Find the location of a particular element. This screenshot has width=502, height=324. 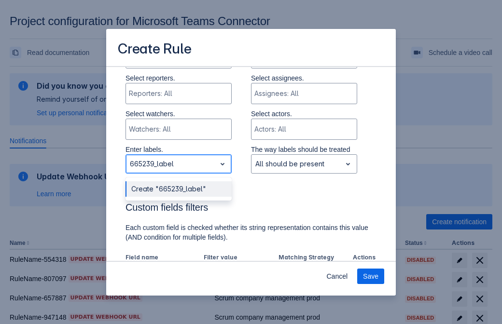

h3: Create Rule is located at coordinates (154, 50).